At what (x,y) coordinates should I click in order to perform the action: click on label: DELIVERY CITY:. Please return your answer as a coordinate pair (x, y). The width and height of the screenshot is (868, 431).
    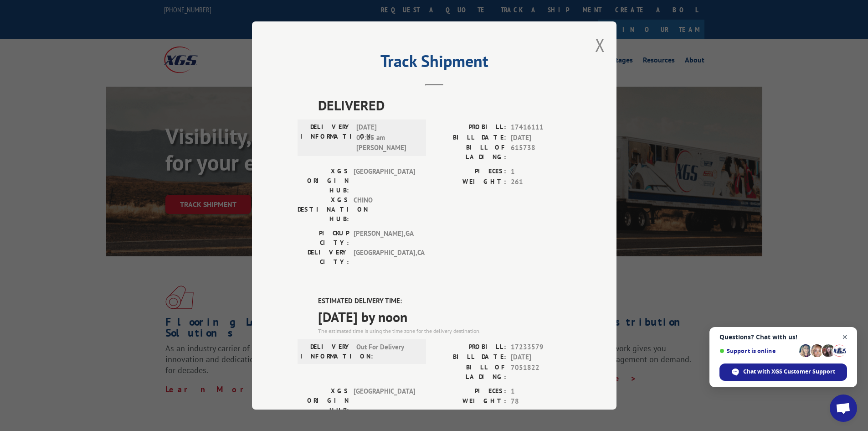
    Looking at the image, I should click on (323, 257).